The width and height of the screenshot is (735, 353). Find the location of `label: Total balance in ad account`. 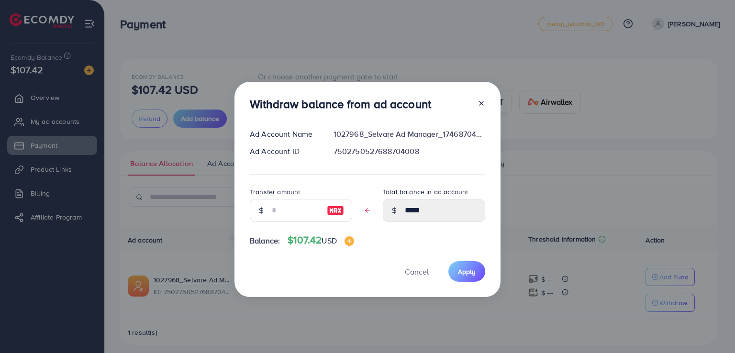

label: Total balance in ad account is located at coordinates (425, 192).